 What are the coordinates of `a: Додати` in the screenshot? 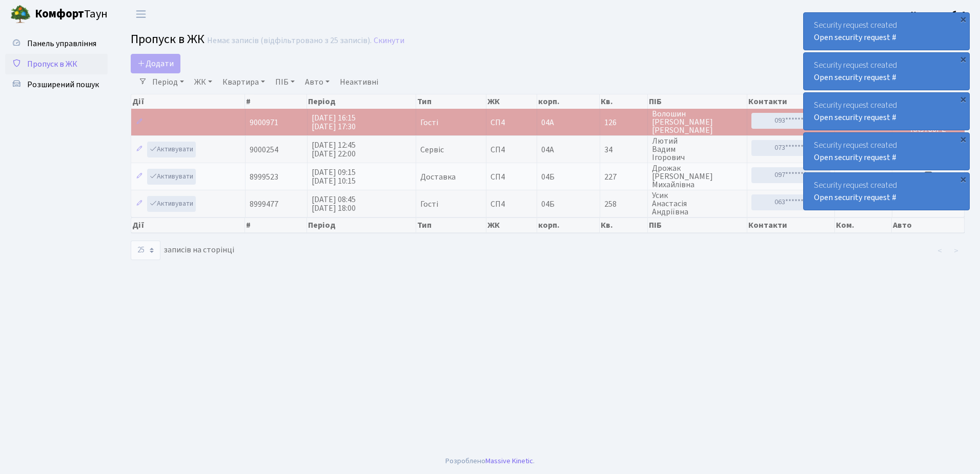 It's located at (155, 63).